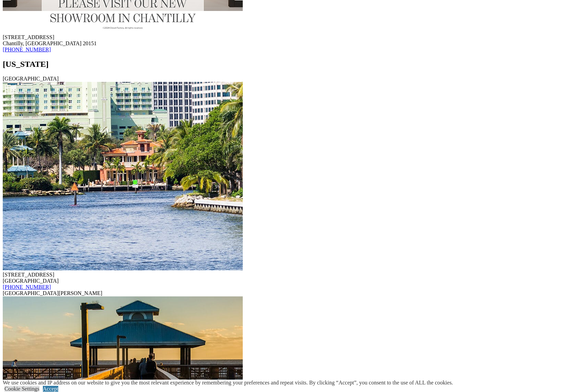  Describe the element at coordinates (228, 383) in the screenshot. I see `div: We use cookies and IP address on our website to give you the most relevant experience by remember...` at that location.